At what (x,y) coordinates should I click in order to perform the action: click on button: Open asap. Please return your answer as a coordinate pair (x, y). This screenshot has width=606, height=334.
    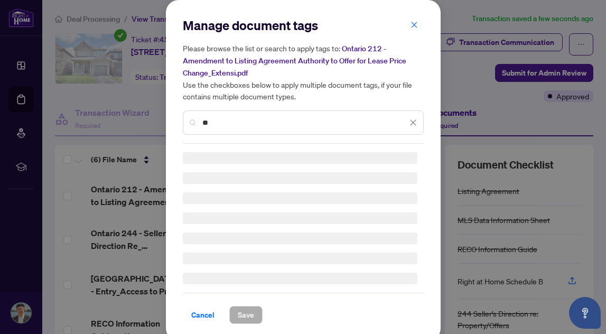
    Looking at the image, I should click on (585, 313).